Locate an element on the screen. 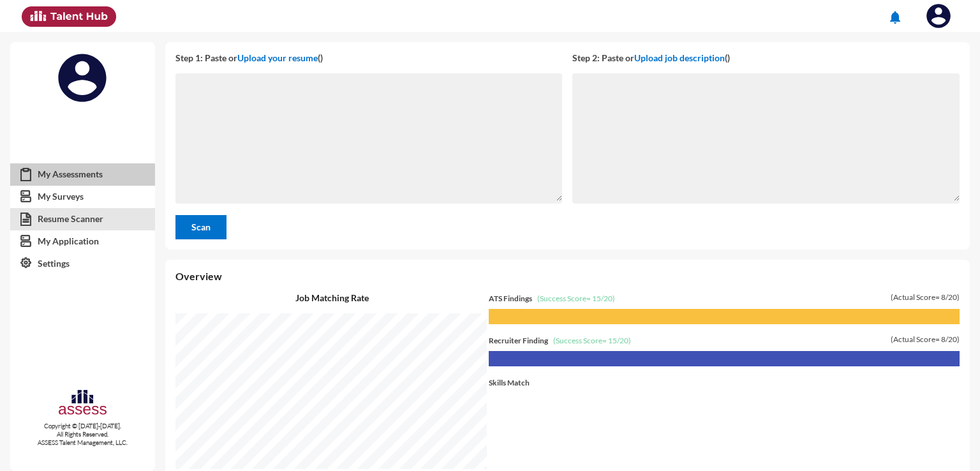 The height and width of the screenshot is (471, 980). p: Step 1: Paste or () is located at coordinates (369, 58).